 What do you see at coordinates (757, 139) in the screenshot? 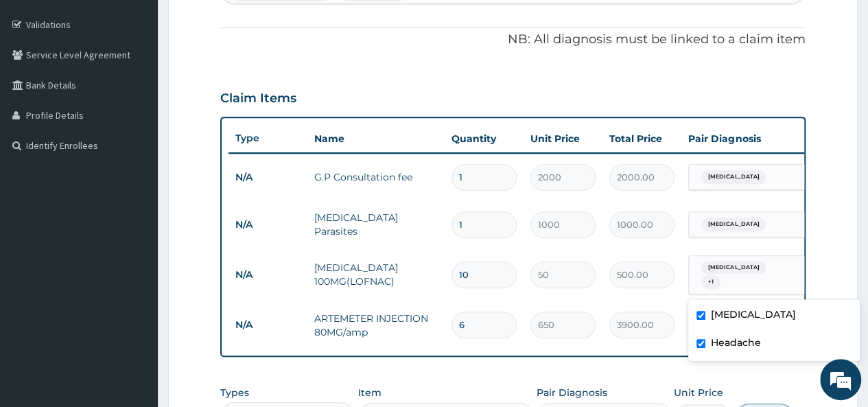
I see `th: Pair Diagnosis` at bounding box center [757, 139].